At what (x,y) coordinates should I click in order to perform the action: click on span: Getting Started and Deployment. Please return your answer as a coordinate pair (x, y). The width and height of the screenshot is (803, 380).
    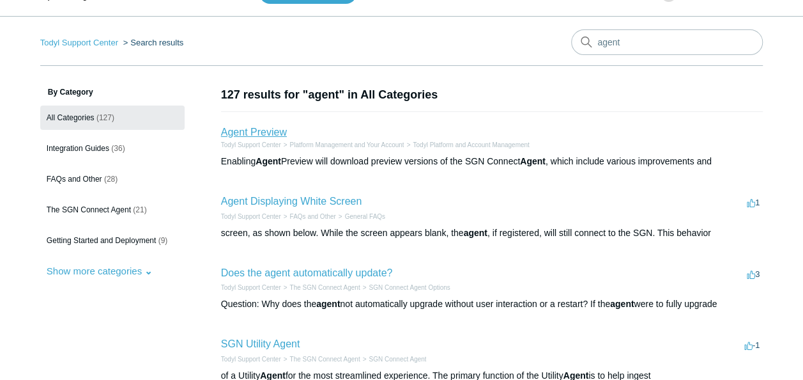
    Looking at the image, I should click on (101, 240).